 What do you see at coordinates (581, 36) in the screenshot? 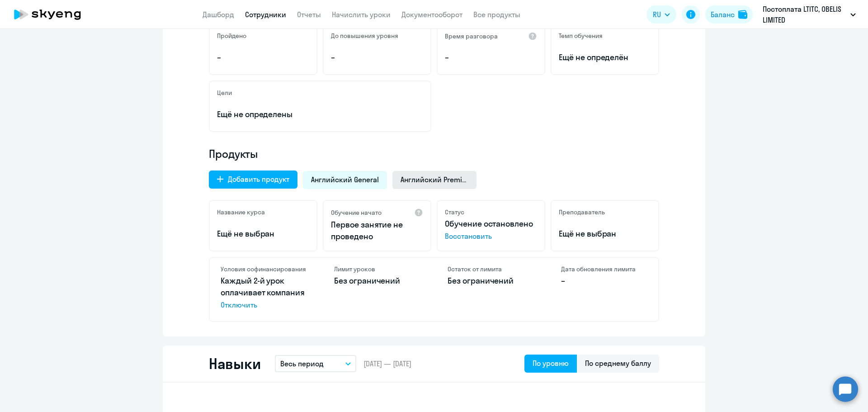
I see `h5: Темп обучения` at bounding box center [581, 36].